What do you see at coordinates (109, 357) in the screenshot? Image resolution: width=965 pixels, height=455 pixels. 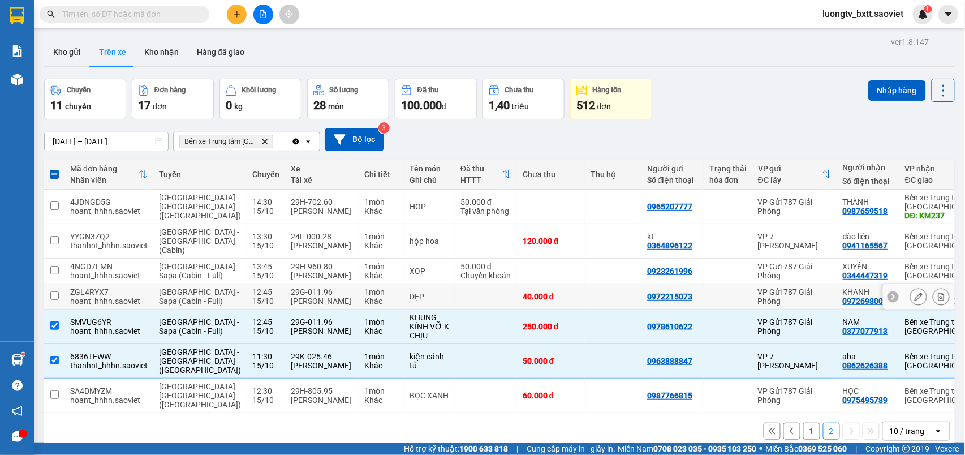 I see `div: 6836TEWW` at bounding box center [109, 357].